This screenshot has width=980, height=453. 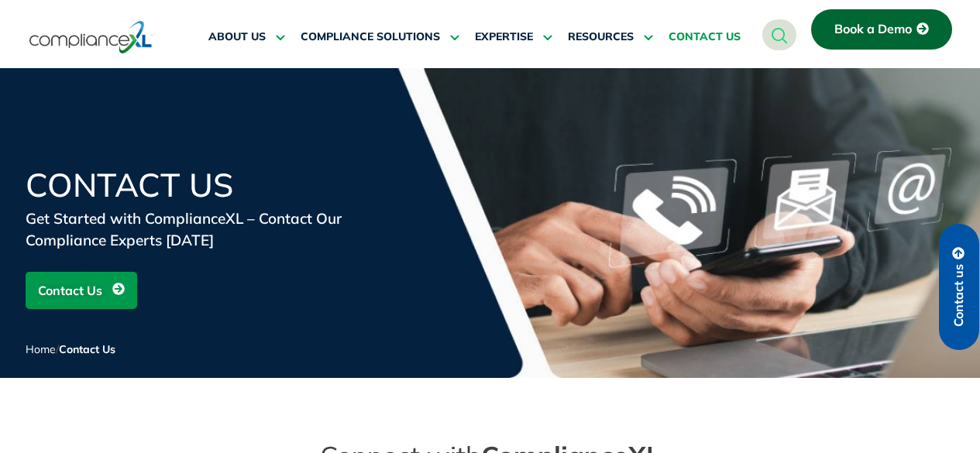 I want to click on a: RESOURCES, so click(x=611, y=37).